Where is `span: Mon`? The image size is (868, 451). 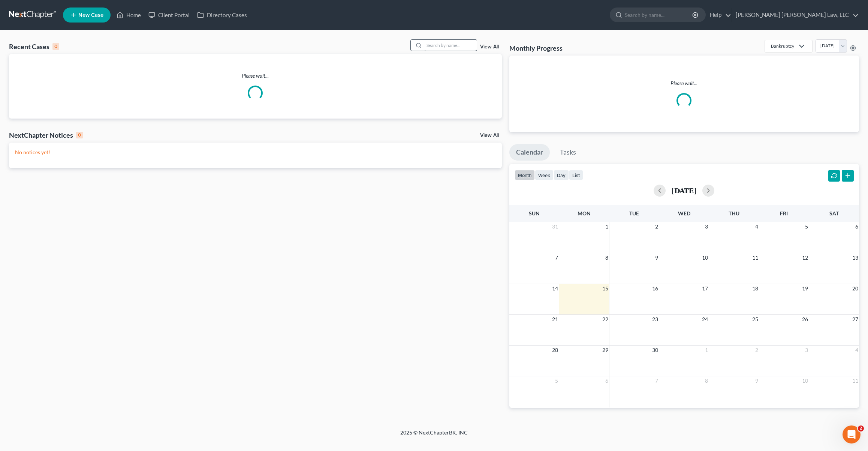
span: Mon is located at coordinates (584, 213).